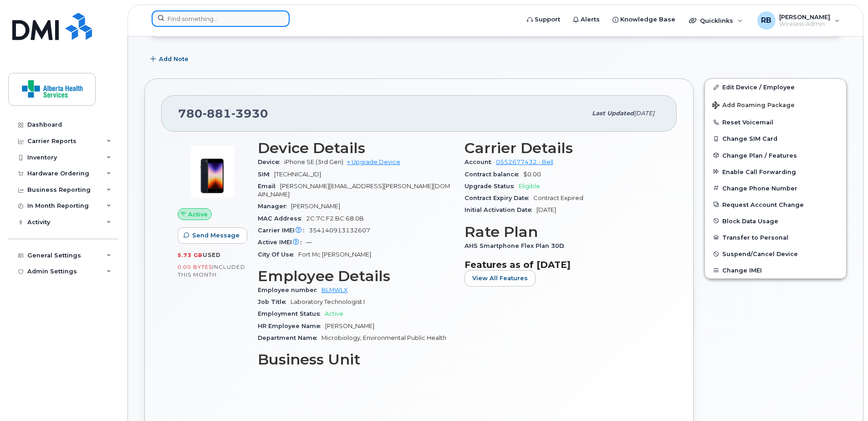 The width and height of the screenshot is (868, 421). Describe the element at coordinates (217, 113) in the screenshot. I see `span: 881` at that location.